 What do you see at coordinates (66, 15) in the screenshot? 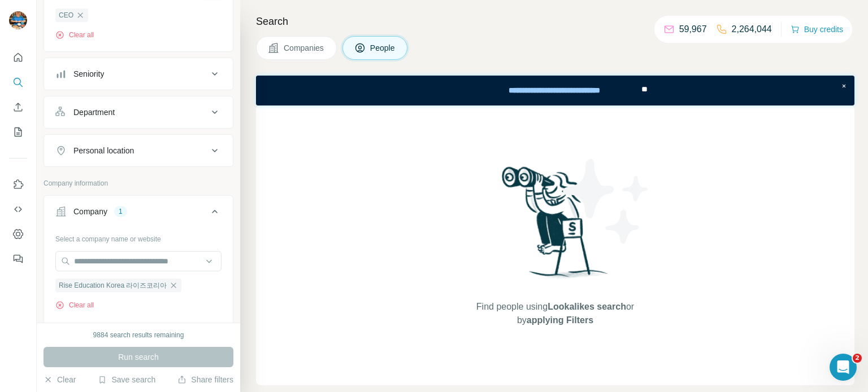
I see `span: CEO` at bounding box center [66, 15].